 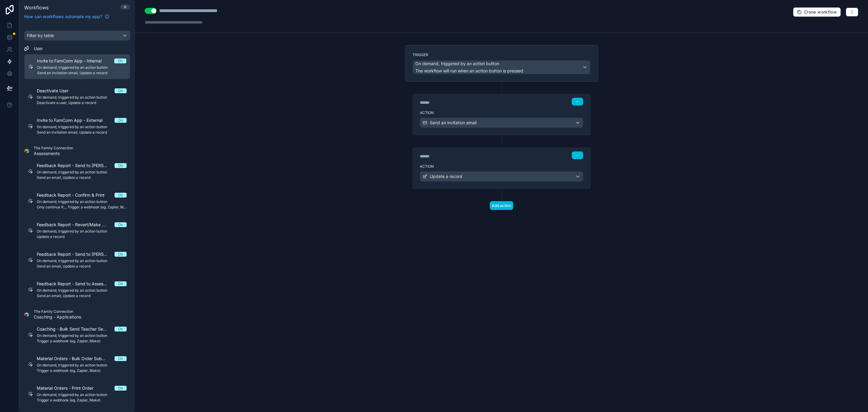 I want to click on span: Update a record, so click(x=446, y=176).